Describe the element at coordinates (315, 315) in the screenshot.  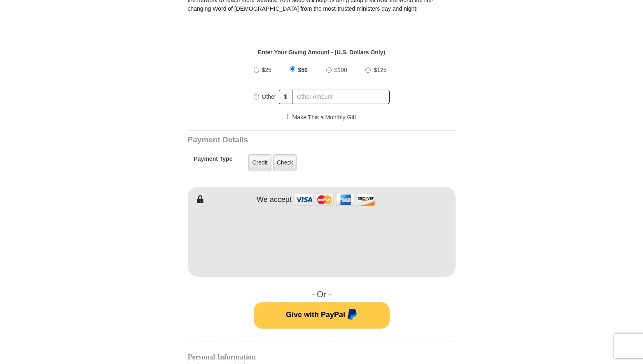
I see `span: Give with PayPal` at that location.